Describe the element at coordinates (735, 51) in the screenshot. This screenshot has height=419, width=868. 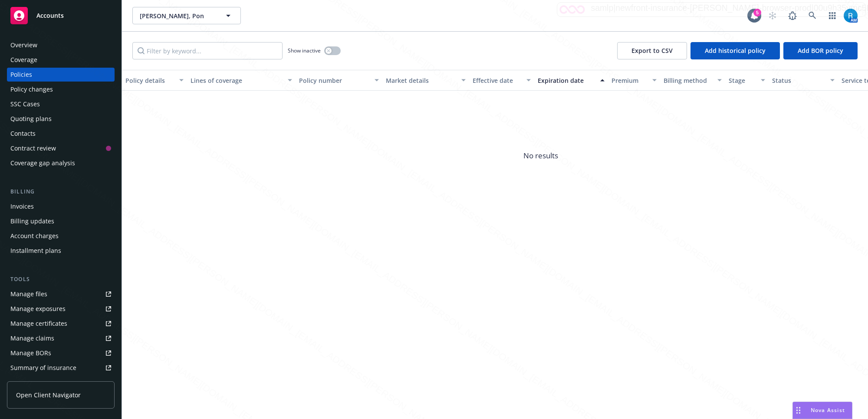
I see `span: Add historical policy` at that location.